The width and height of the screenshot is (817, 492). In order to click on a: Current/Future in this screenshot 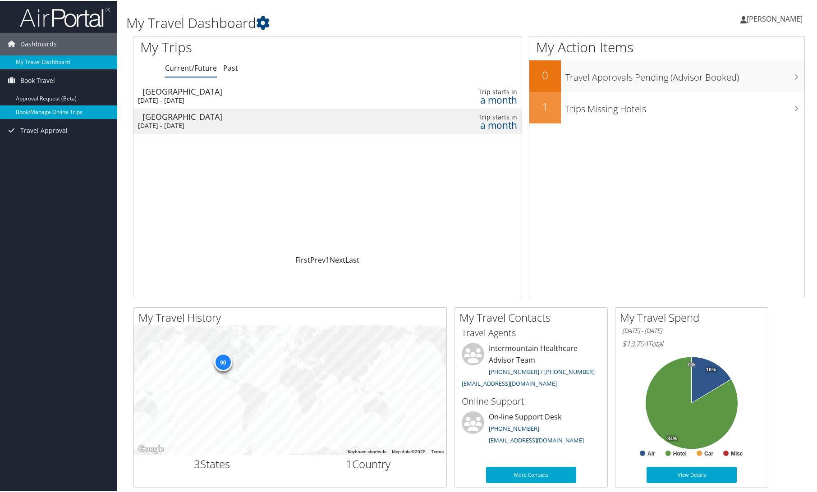, I will do `click(191, 67)`.